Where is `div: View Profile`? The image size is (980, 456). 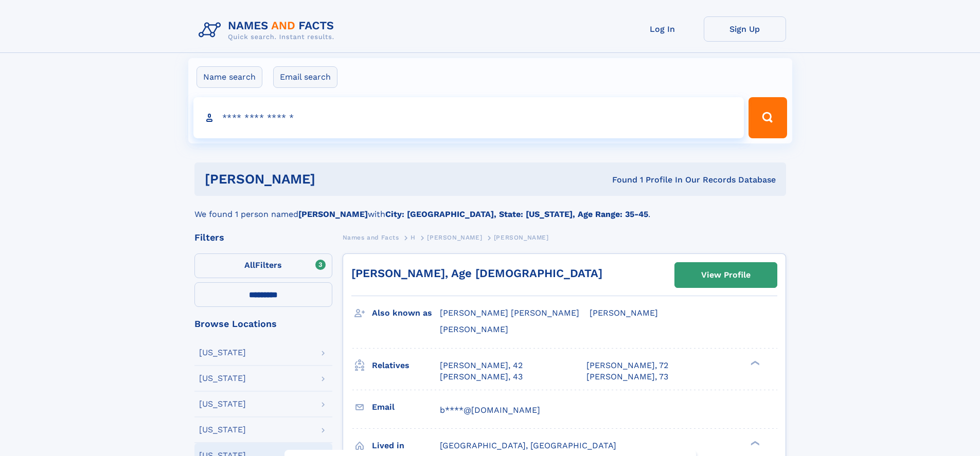
div: View Profile is located at coordinates (726, 275).